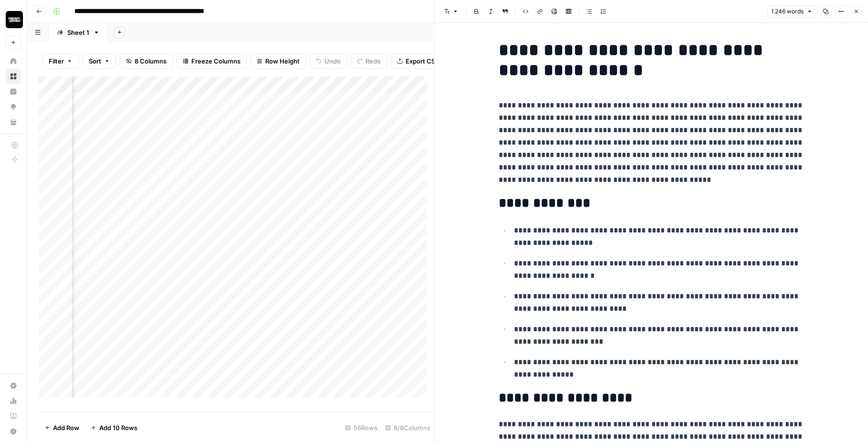 The height and width of the screenshot is (443, 868). I want to click on a: Insights, so click(14, 92).